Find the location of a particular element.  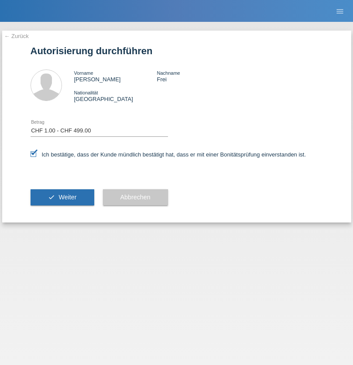

span: Abbrechen is located at coordinates (135, 197).